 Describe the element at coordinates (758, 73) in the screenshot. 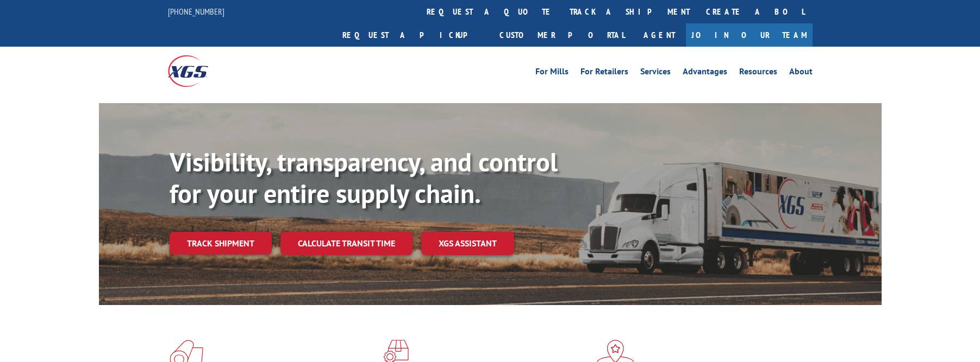

I see `a: Resources` at that location.